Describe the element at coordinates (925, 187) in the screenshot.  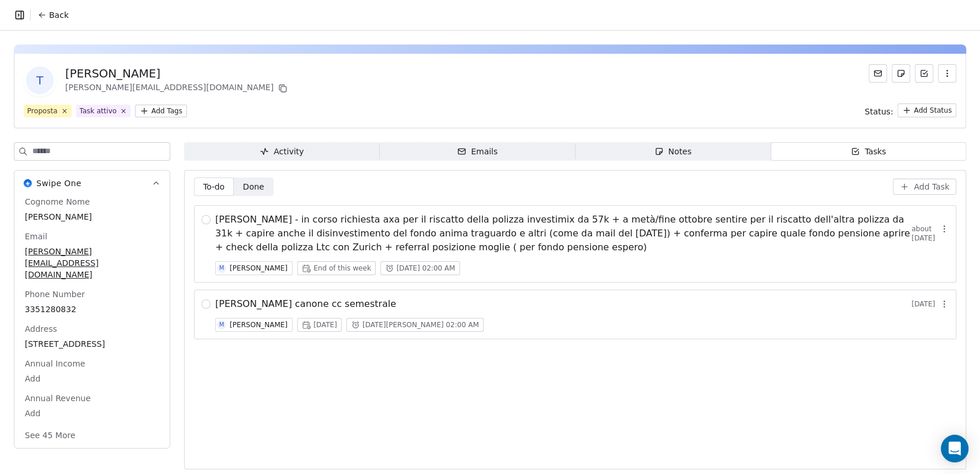
I see `button: Add Task` at that location.